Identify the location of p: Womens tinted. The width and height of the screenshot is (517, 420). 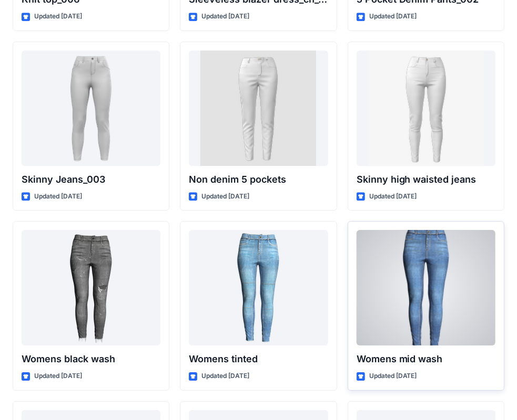
(258, 359).